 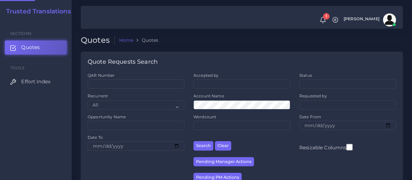 I want to click on a: Effort Index, so click(x=36, y=81).